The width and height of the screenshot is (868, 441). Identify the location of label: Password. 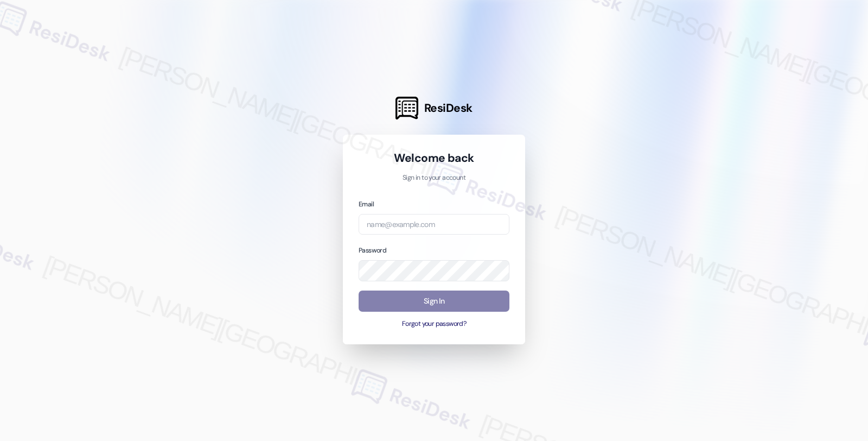
(372, 250).